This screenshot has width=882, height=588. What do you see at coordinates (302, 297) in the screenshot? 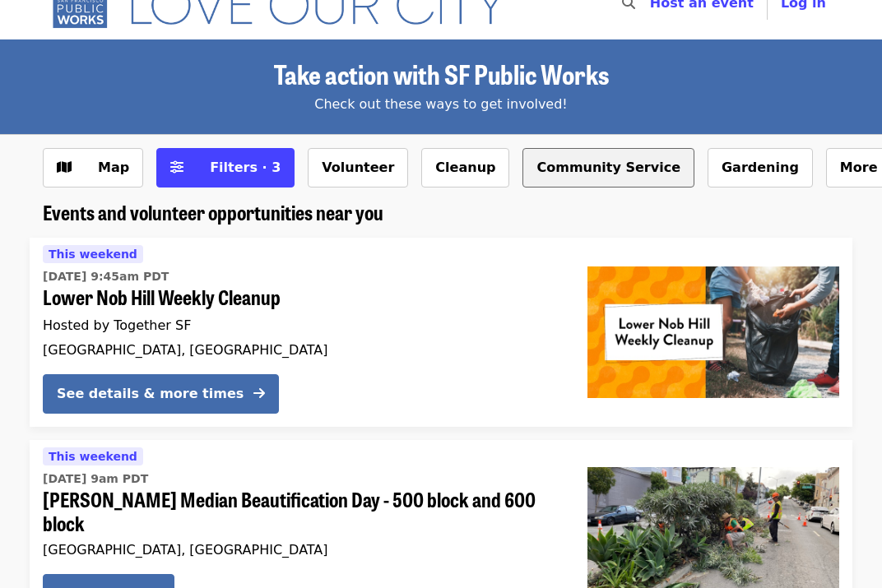
I see `span: Lower Nob Hill Weekly Cleanup` at bounding box center [302, 297].